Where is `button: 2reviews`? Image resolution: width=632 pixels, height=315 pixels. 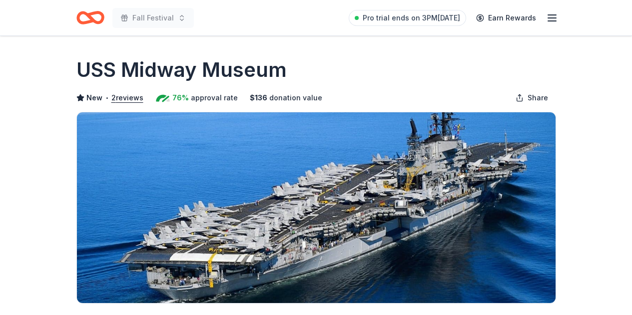
button: 2reviews is located at coordinates (127, 98).